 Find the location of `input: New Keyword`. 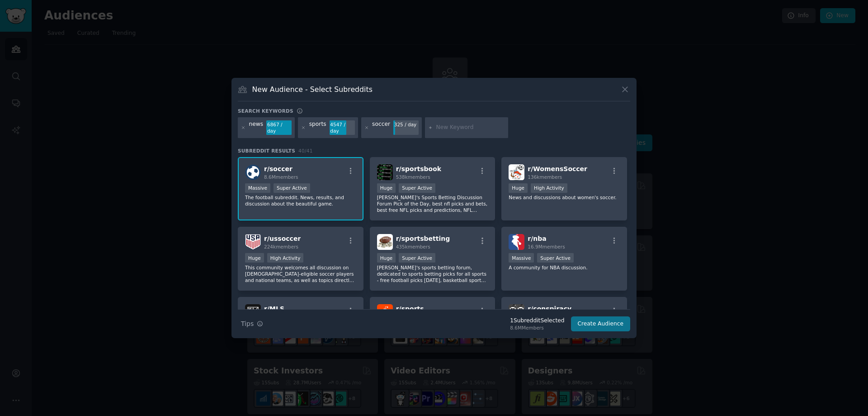

input: New Keyword is located at coordinates (471, 128).